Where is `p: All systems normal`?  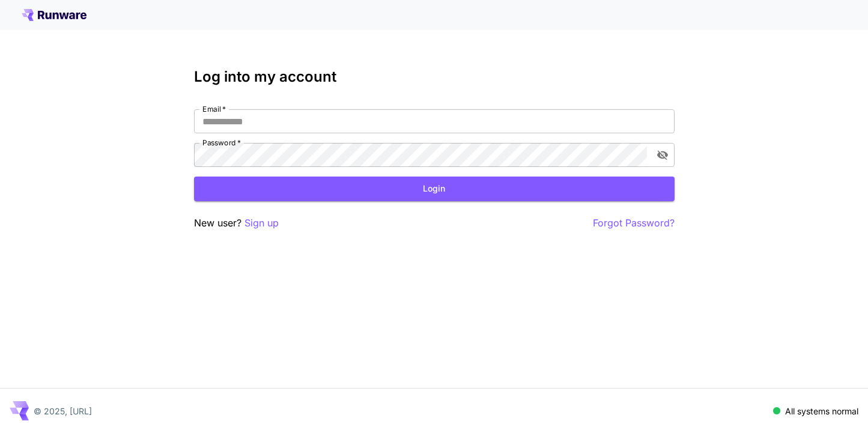 p: All systems normal is located at coordinates (822, 411).